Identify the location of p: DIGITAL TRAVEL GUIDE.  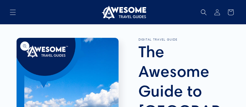
(185, 40).